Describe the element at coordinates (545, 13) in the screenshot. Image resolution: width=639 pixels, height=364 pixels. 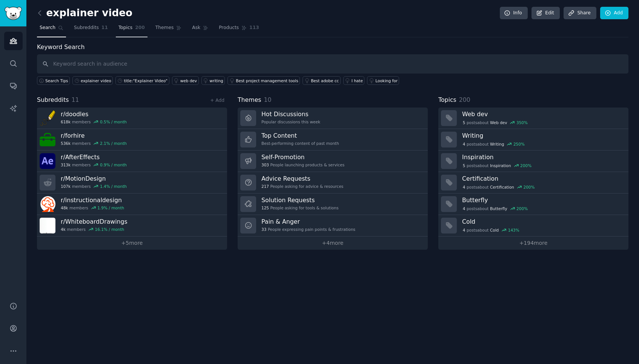
I see `a: Edit` at that location.